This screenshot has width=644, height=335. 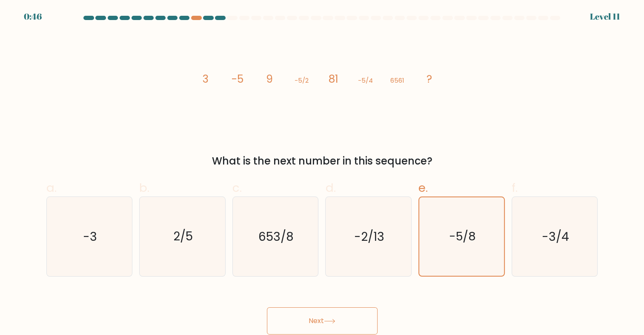 What do you see at coordinates (555, 236) in the screenshot?
I see `text: -3/4` at bounding box center [555, 236].